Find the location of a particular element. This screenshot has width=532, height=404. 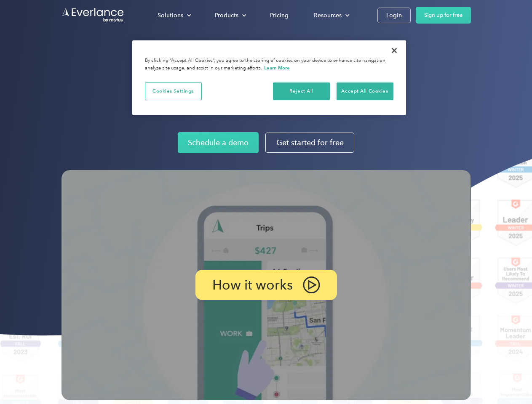

div: By clicking “Accept All Cookies”, you agree to the storing of cookies on your device to enhance s... is located at coordinates (269, 65).